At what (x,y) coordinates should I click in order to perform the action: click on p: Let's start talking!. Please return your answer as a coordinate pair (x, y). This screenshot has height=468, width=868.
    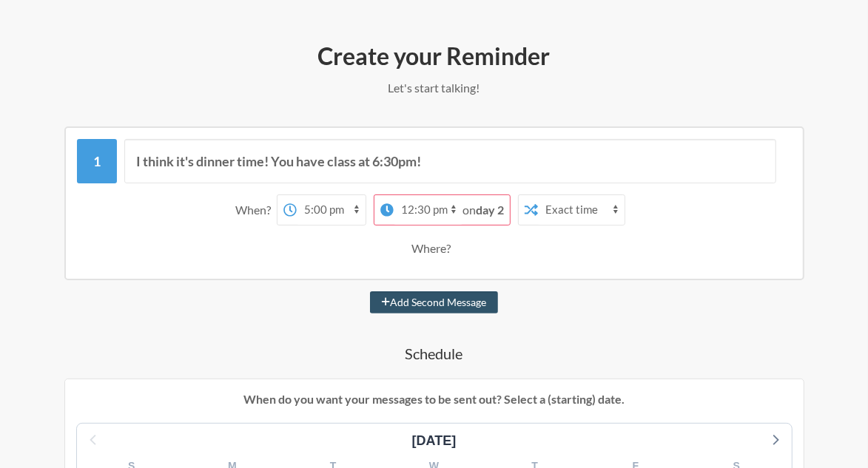
    Looking at the image, I should click on (433, 88).